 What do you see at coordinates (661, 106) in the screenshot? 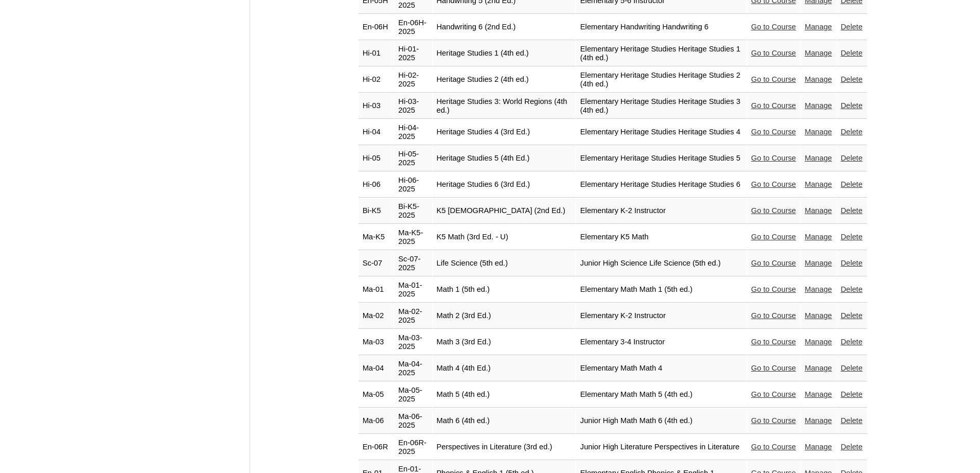
I see `td: Elementary Heritage Studies Heritage Studies 3 (4th ed.)` at bounding box center [661, 106].